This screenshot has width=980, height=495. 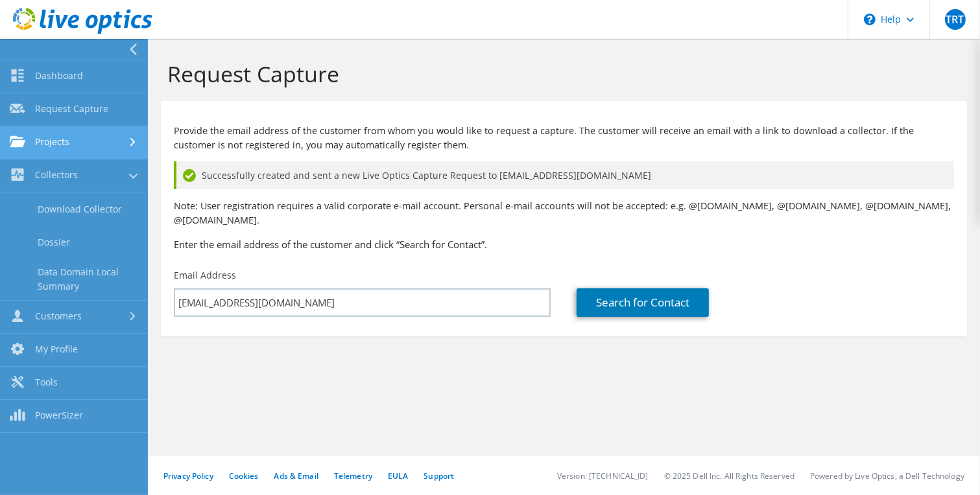 I want to click on a: Cookies, so click(x=244, y=476).